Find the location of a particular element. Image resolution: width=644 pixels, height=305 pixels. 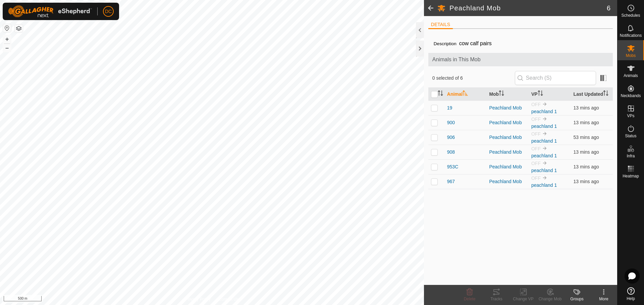

span: 900 is located at coordinates (451, 122).